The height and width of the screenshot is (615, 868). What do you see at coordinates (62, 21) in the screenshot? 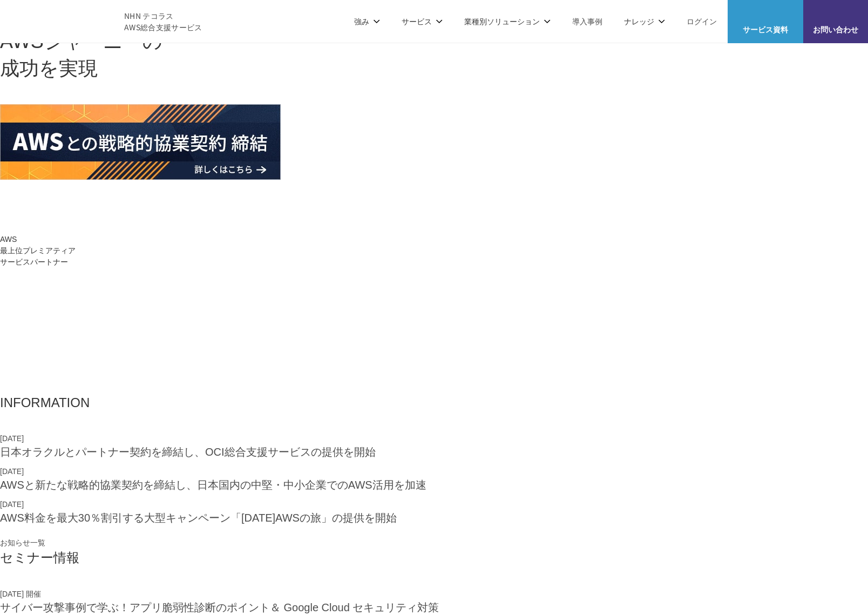
I see `img: AWS総合支援サービス C-Chorus` at bounding box center [62, 21].